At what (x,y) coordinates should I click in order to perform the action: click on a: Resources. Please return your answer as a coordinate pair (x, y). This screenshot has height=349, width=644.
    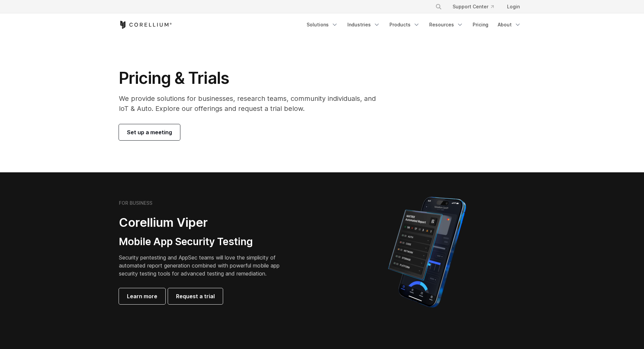
    Looking at the image, I should click on (446, 25).